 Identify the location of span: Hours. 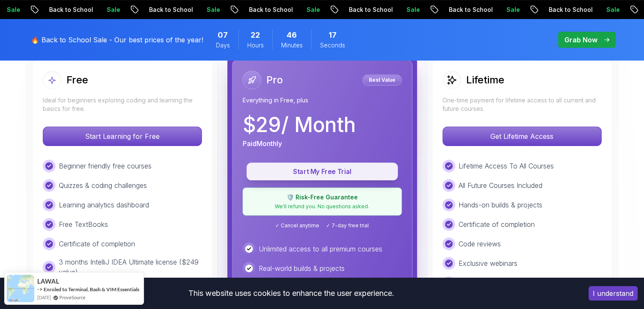
(255, 45).